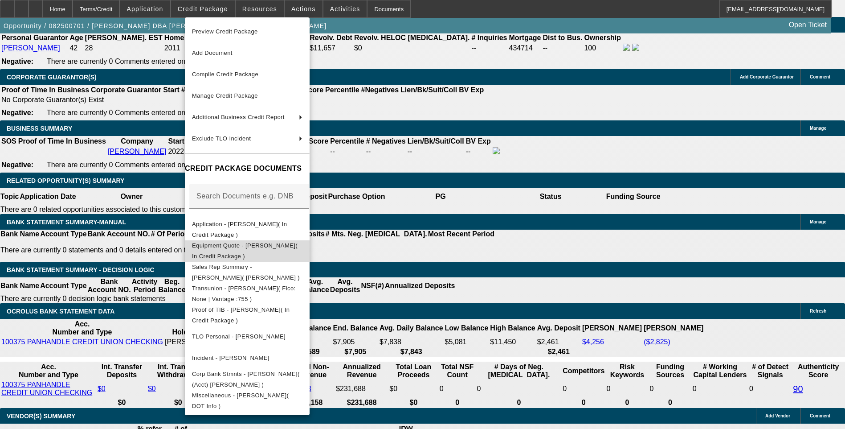 The image size is (845, 429). I want to click on button: Sales Rep Summary - Timothy Mallas( Rahlfs, Thomas ), so click(247, 272).